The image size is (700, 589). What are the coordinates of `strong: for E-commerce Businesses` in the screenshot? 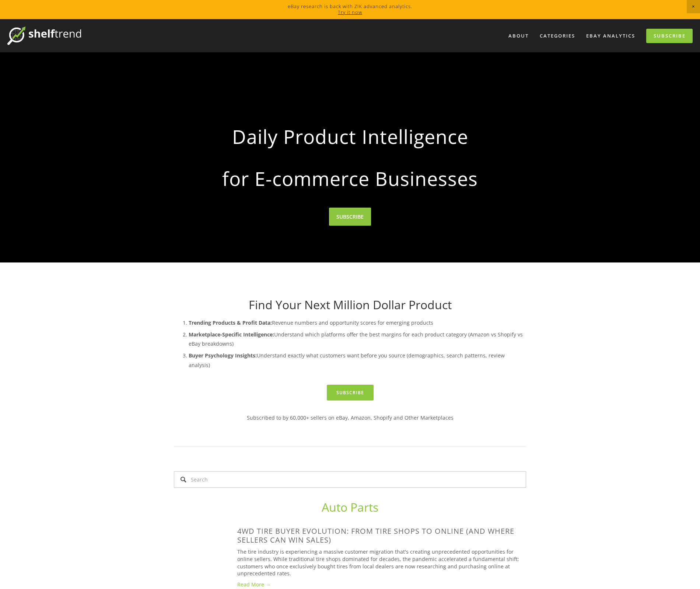 It's located at (350, 179).